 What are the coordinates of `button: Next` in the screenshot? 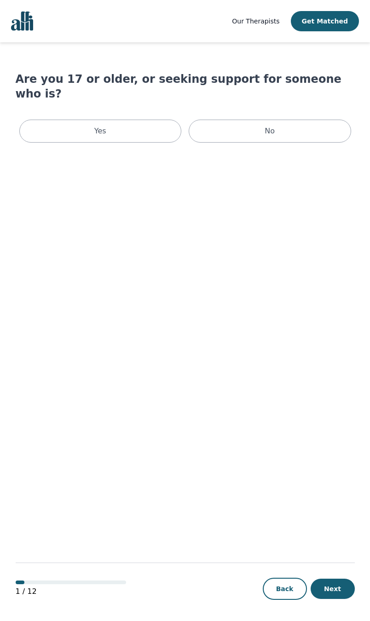 It's located at (333, 589).